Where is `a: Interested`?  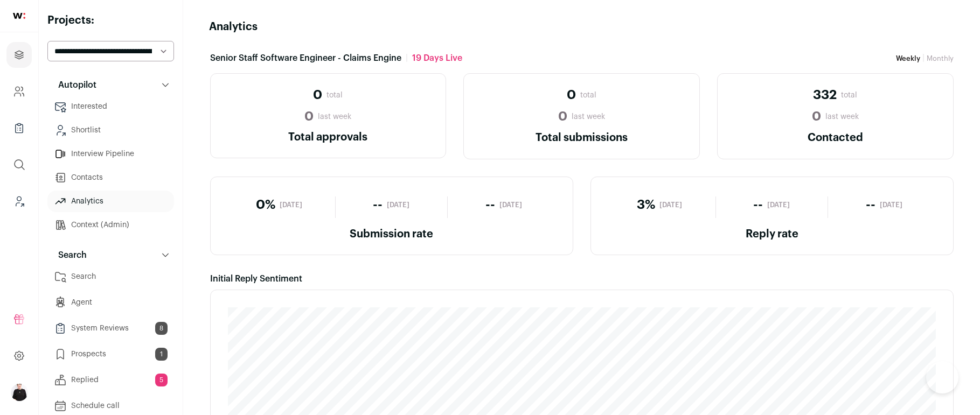 a: Interested is located at coordinates (111, 106).